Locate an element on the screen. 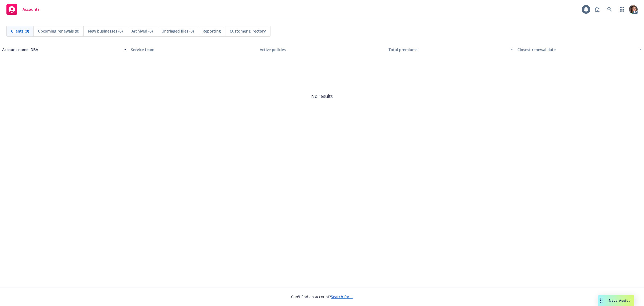  span: Nova Assist is located at coordinates (619, 300).